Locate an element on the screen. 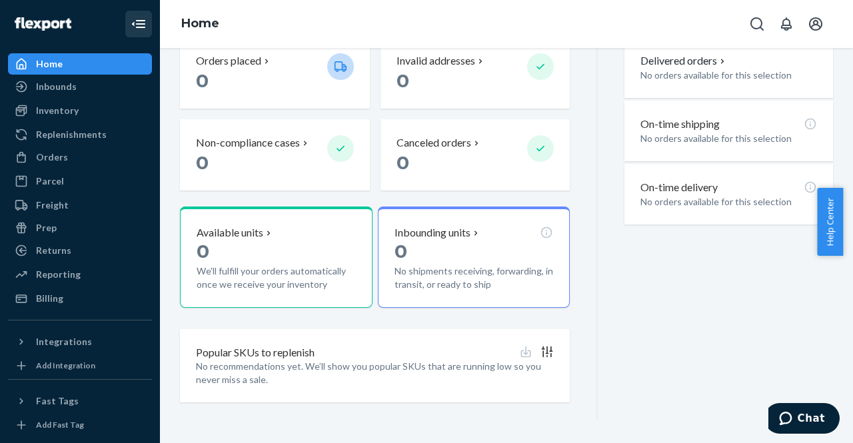 The width and height of the screenshot is (853, 443). div: Home is located at coordinates (49, 64).